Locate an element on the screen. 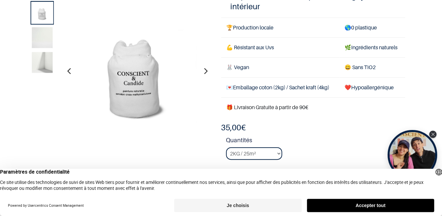  td: 0 plastique is located at coordinates (372, 27).